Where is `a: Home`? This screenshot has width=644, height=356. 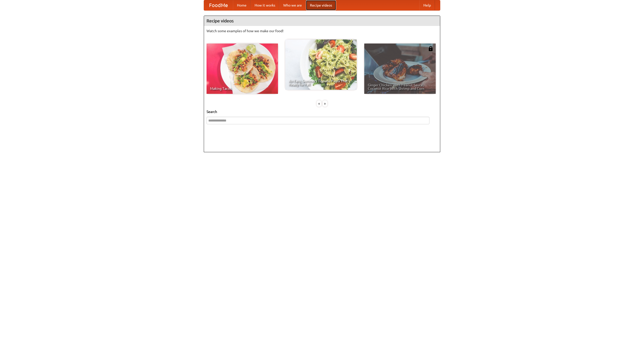
a: Home is located at coordinates (242, 5).